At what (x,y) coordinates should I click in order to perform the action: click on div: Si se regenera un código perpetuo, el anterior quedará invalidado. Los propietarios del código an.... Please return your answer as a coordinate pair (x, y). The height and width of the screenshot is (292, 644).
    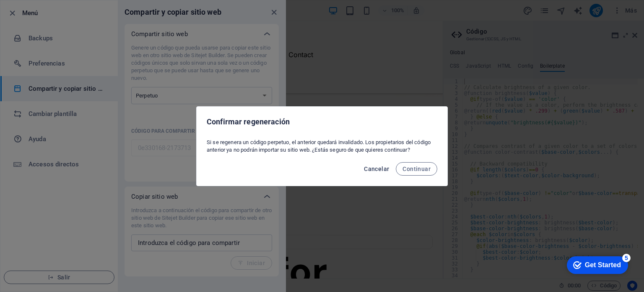
    Looking at the image, I should click on (322, 146).